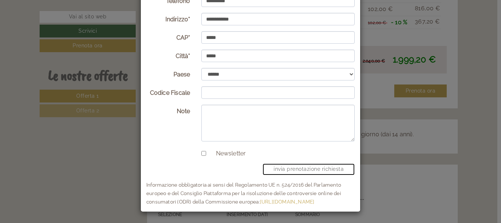 This screenshot has height=223, width=501. I want to click on label: Note, so click(168, 110).